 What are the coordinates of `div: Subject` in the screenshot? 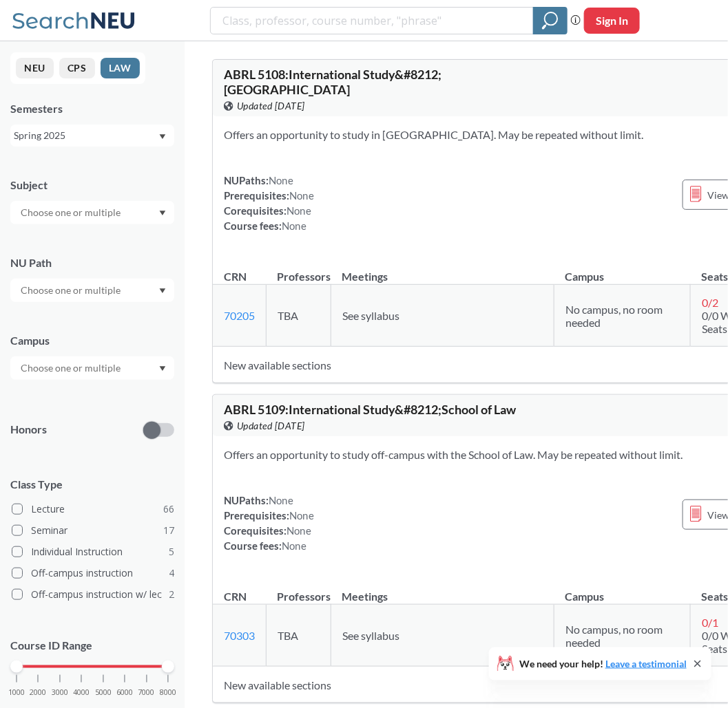 It's located at (92, 185).